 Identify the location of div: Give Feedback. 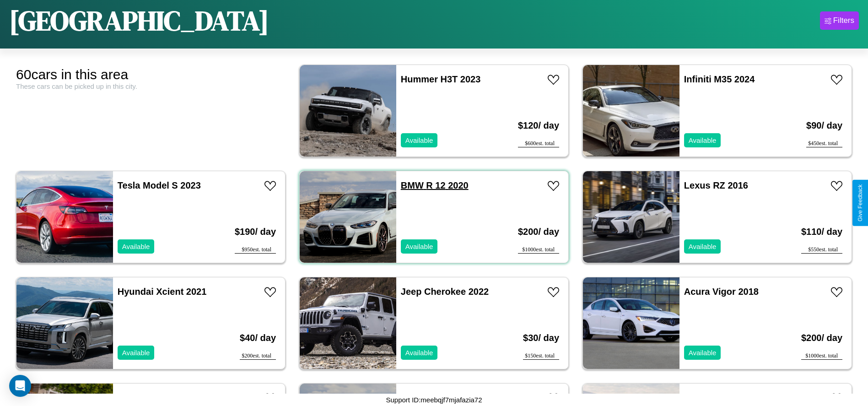
(860, 203).